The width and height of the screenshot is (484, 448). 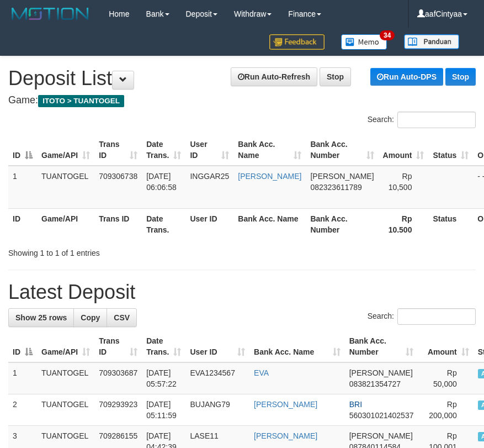 I want to click on h1: Latest Deposit, so click(x=242, y=292).